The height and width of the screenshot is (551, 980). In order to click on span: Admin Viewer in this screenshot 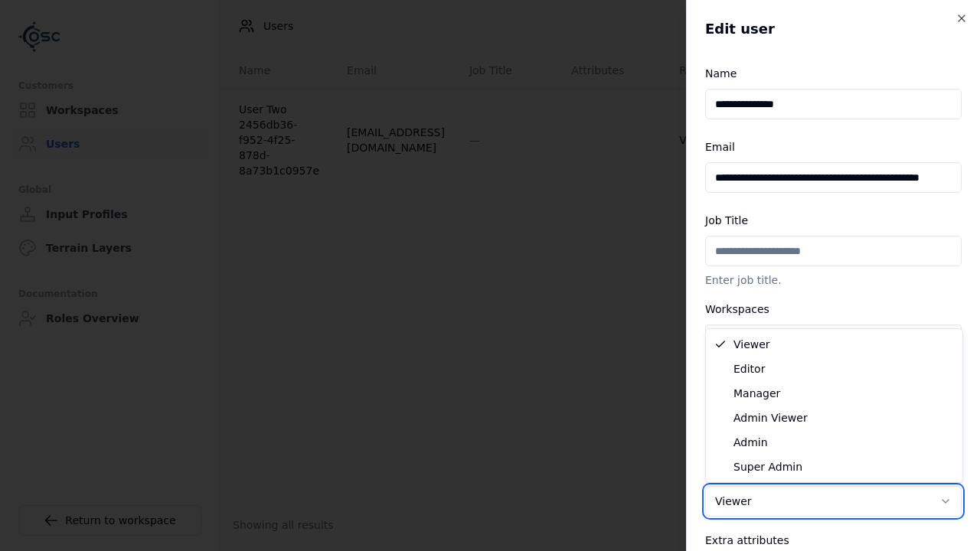, I will do `click(771, 418)`.